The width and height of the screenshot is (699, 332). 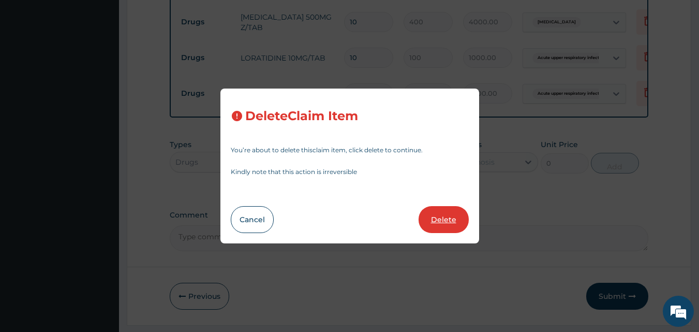 I want to click on p: Kindly note that this action is irreversible, so click(x=350, y=172).